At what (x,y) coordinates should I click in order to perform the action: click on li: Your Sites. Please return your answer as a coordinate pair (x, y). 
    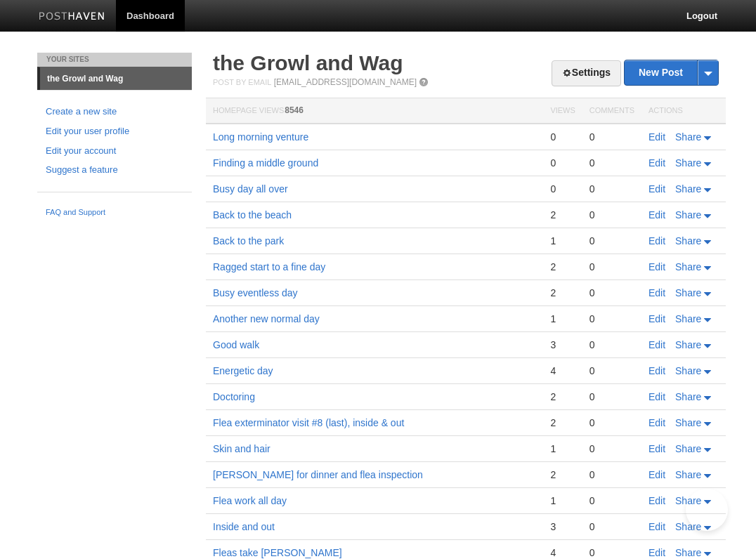
    Looking at the image, I should click on (114, 59).